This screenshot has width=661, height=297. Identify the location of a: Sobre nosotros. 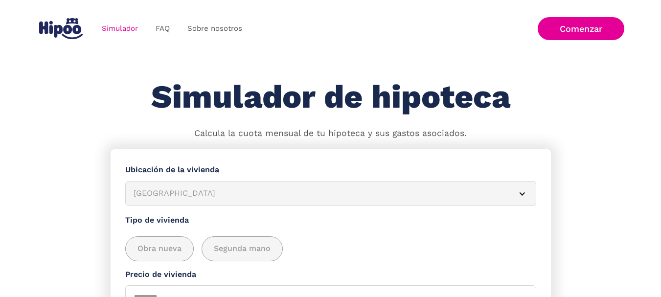
(215, 28).